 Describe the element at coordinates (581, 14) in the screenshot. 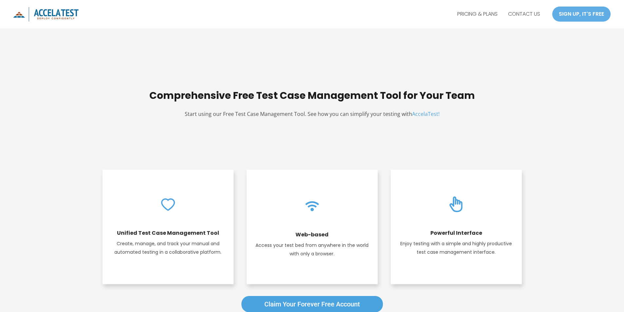

I see `div: SIGN UP, IT'S FREE` at that location.